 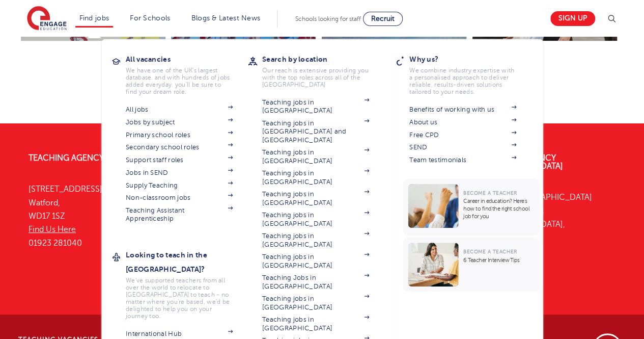 I want to click on a: For Schools, so click(x=149, y=18).